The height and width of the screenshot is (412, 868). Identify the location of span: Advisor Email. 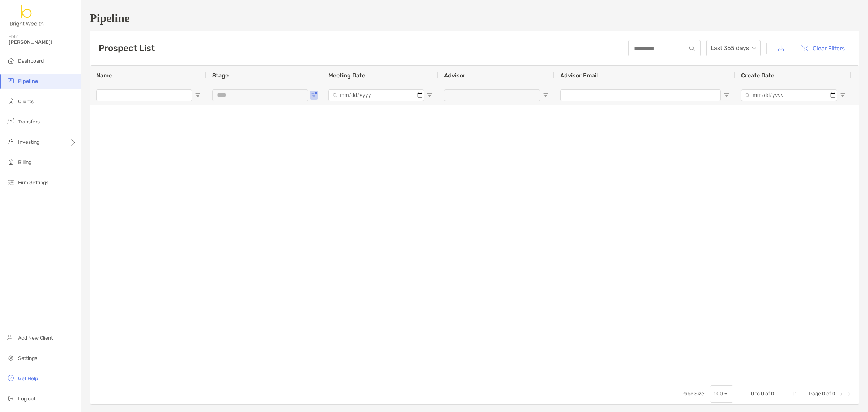
(579, 76).